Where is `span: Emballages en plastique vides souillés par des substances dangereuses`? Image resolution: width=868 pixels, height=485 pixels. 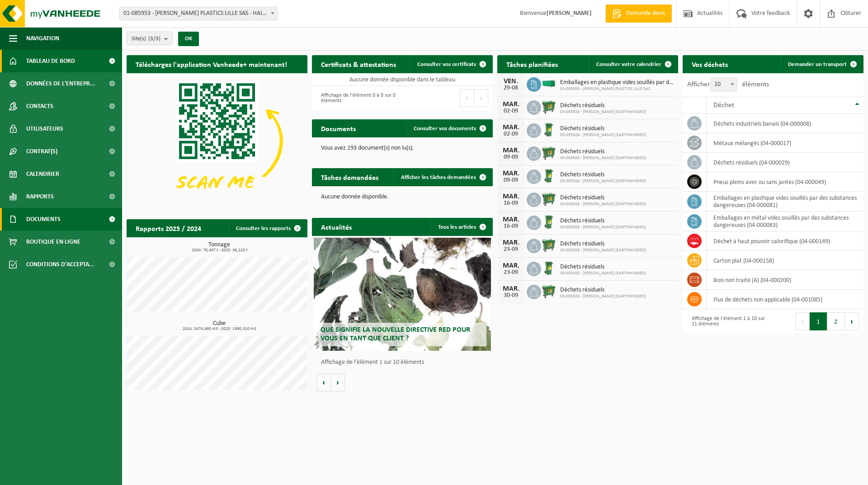 span: Emballages en plastique vides souillés par des substances dangereuses is located at coordinates (616, 83).